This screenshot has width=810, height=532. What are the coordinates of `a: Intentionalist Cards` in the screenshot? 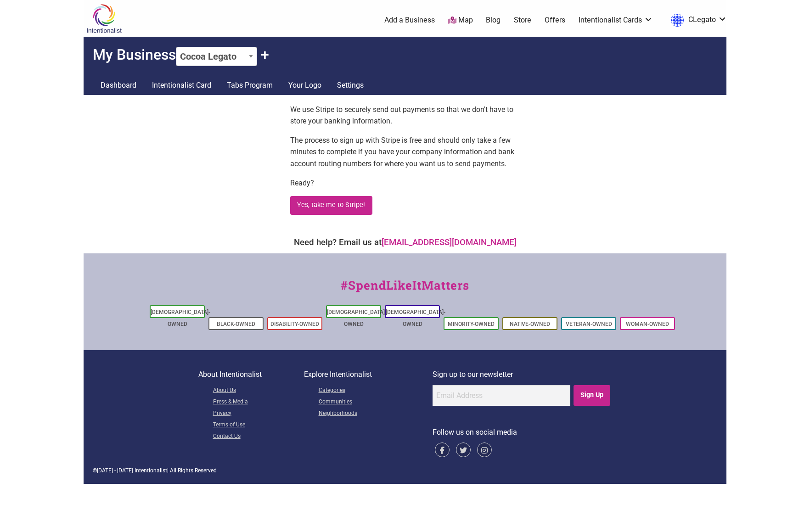 It's located at (615, 20).